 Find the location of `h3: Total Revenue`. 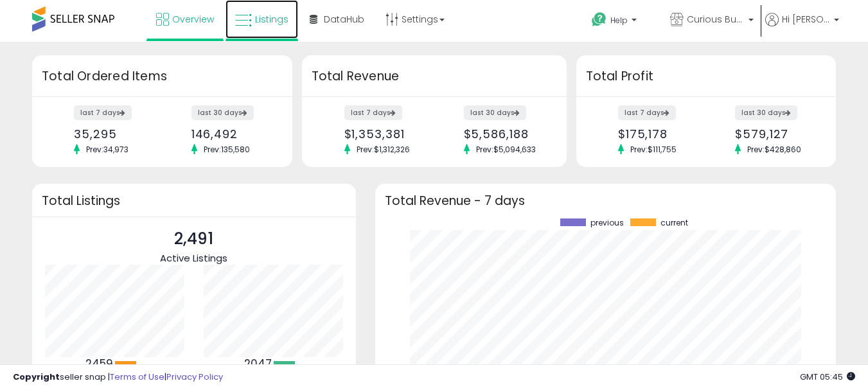

h3: Total Revenue is located at coordinates (434, 76).